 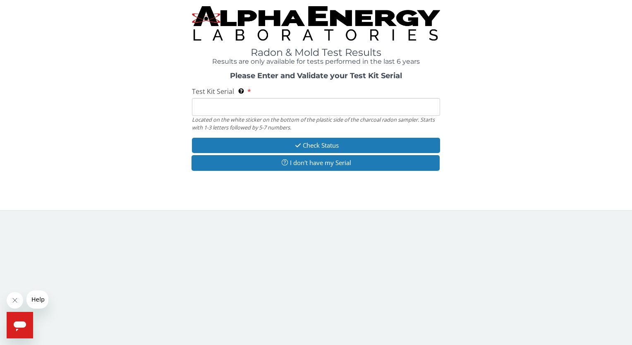 I want to click on span: Help, so click(x=12, y=9).